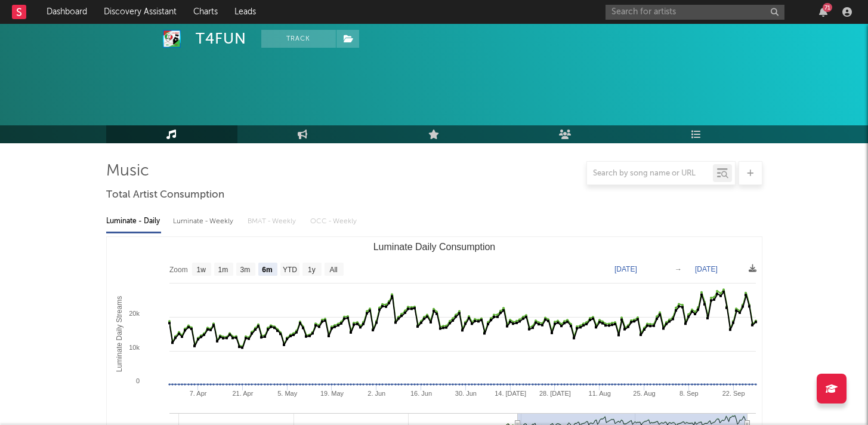 The width and height of the screenshot is (868, 425). I want to click on text: 21. Apr, so click(242, 394).